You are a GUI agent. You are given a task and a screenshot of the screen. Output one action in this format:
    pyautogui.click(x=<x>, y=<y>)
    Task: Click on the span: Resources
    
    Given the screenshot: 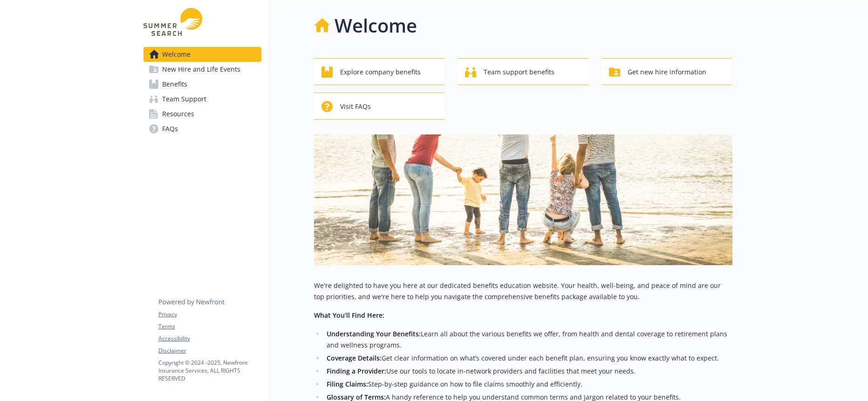 What is the action you would take?
    pyautogui.click(x=178, y=114)
    